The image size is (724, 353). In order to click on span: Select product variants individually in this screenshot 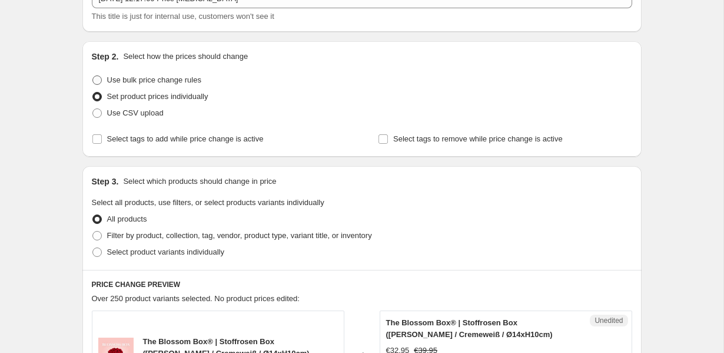, I will do `click(165, 251)`.